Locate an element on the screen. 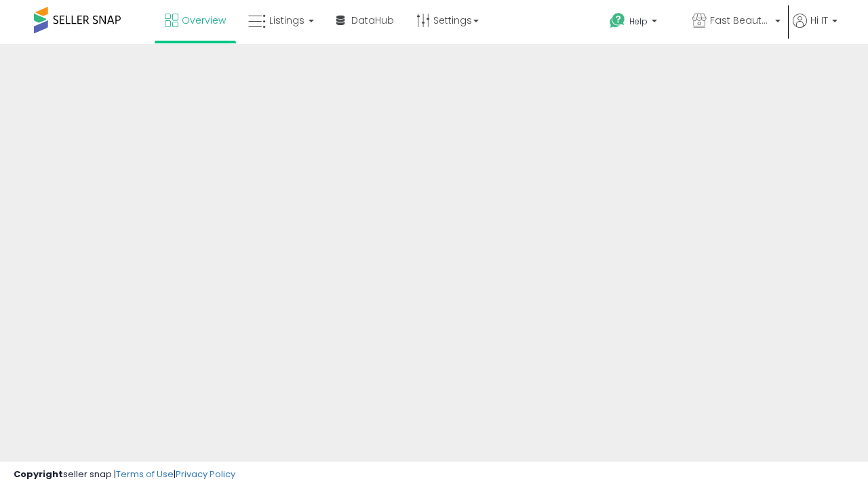 This screenshot has height=488, width=868. span: Hi IT is located at coordinates (819, 20).